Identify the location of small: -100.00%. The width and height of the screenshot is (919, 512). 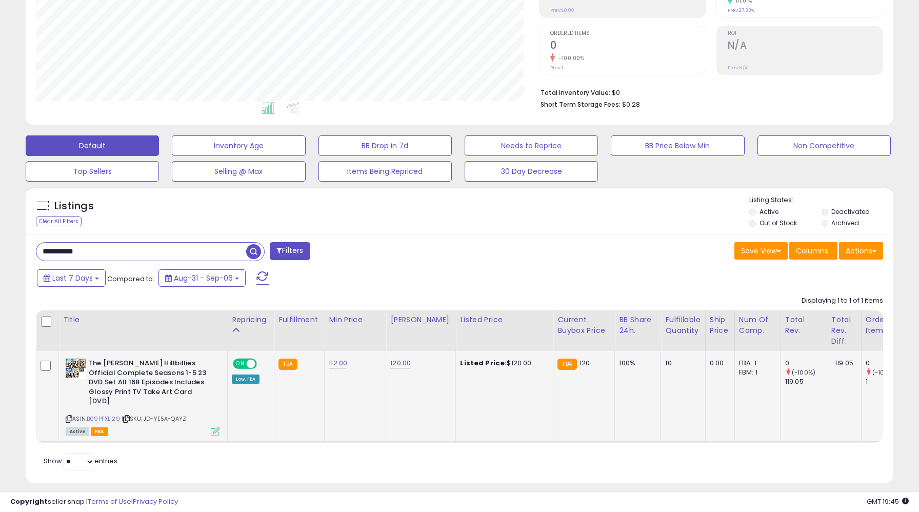
(570, 58).